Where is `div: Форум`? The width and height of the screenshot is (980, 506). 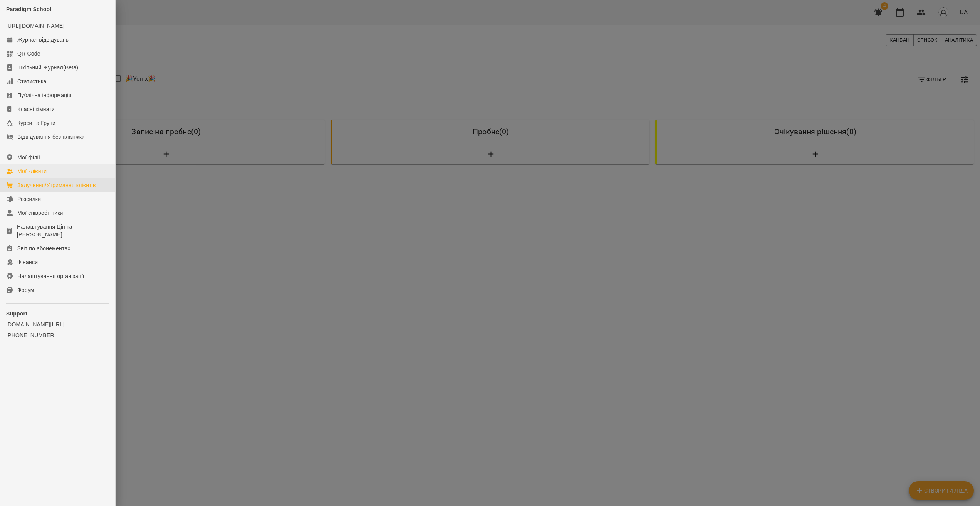 div: Форум is located at coordinates (26, 290).